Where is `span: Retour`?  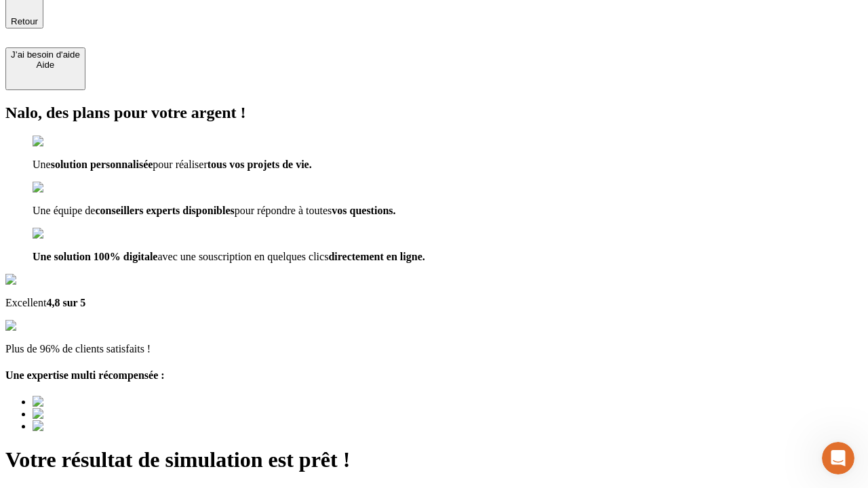
span: Retour is located at coordinates (24, 21).